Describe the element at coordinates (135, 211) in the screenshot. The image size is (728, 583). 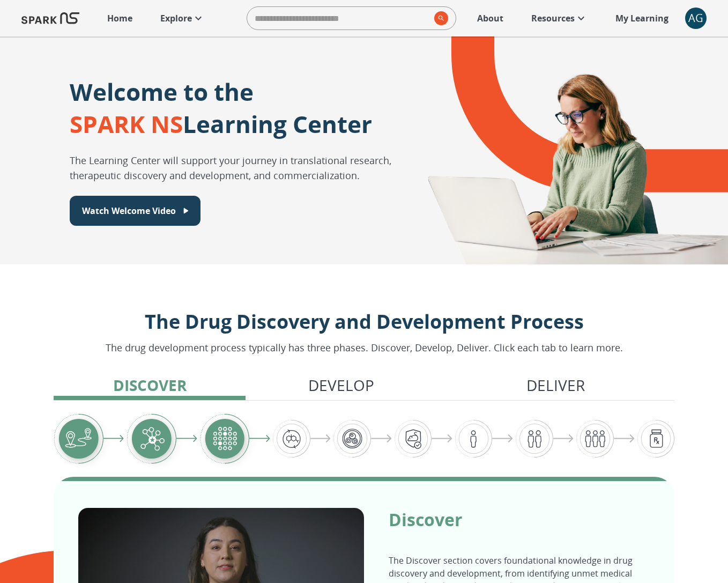
I see `button: Watch Welcome Video` at that location.